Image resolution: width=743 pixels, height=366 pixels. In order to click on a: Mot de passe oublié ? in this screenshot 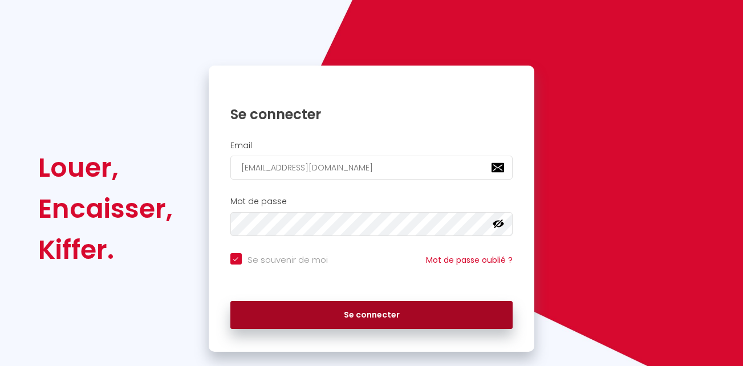, I will do `click(469, 260)`.